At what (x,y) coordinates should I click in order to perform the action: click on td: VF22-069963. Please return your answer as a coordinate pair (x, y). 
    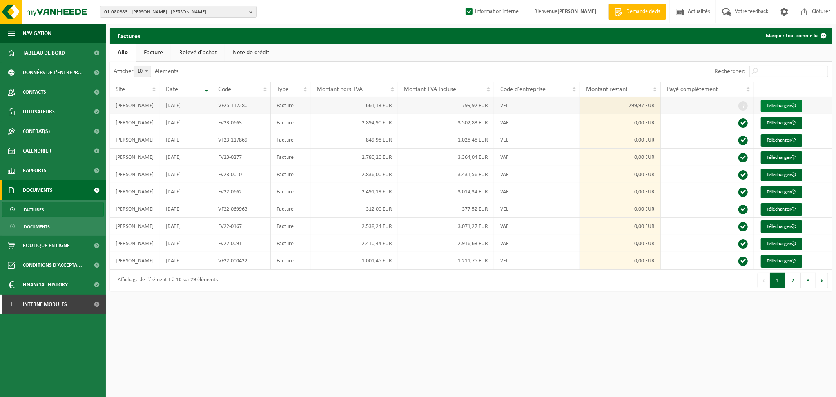
    Looking at the image, I should click on (241, 209).